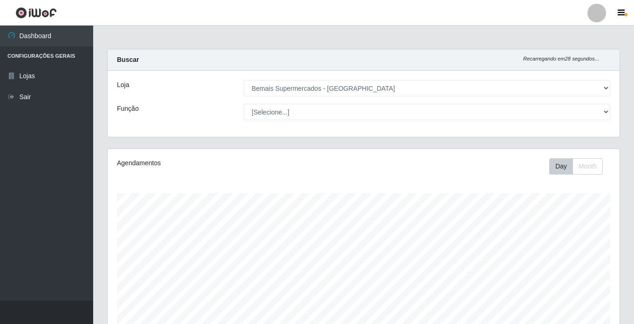 Image resolution: width=634 pixels, height=324 pixels. Describe the element at coordinates (123, 85) in the screenshot. I see `label: Loja` at that location.